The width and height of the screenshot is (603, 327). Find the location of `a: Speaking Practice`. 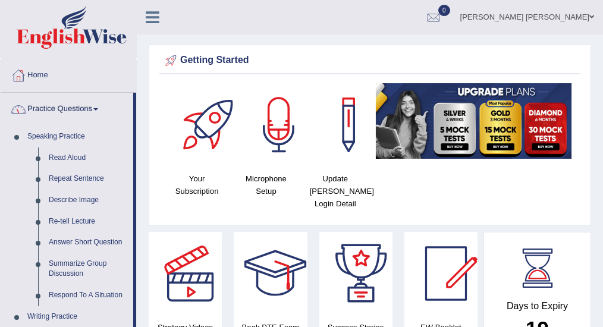

a: Speaking Practice is located at coordinates (77, 137).